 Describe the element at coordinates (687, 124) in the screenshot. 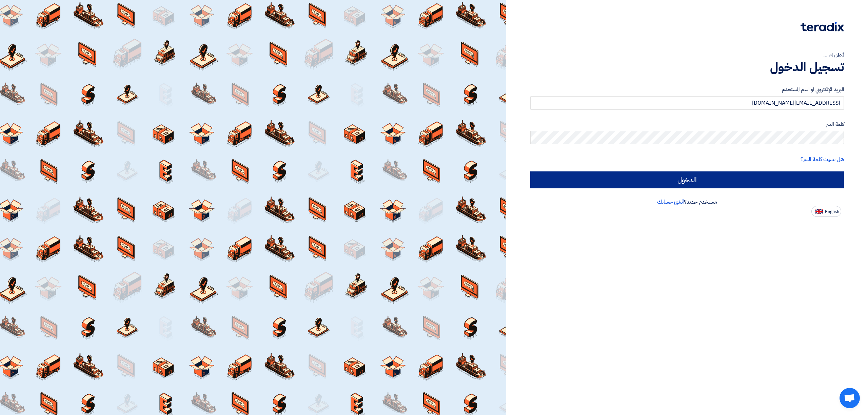

I see `label: كلمة السر` at that location.